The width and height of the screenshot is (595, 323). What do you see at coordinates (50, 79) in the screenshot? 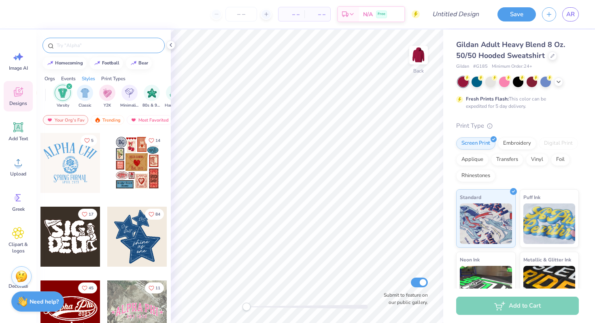
I see `div: Orgs` at bounding box center [50, 79].